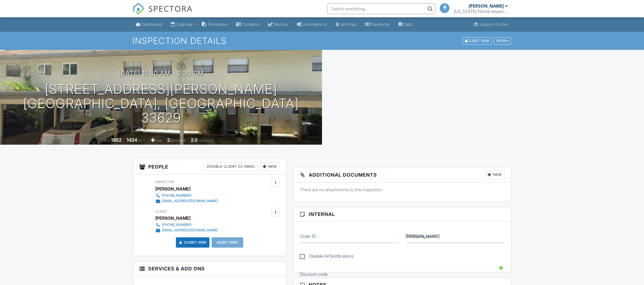 The image size is (644, 285). What do you see at coordinates (107, 140) in the screenshot?
I see `span: Built` at bounding box center [107, 140].